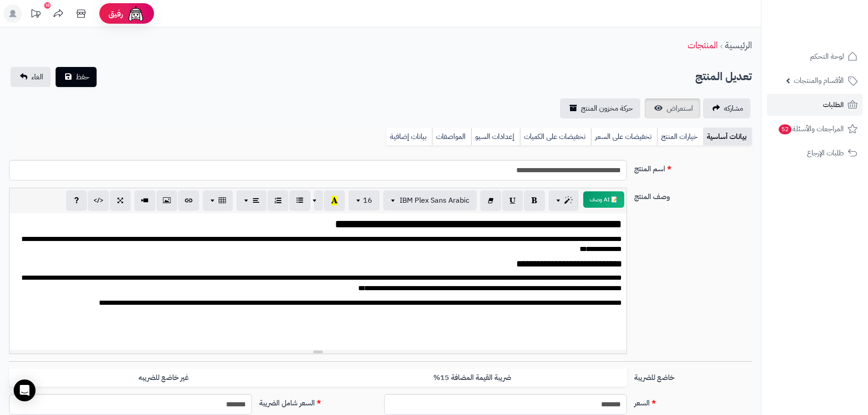  I want to click on a: المواصفات, so click(451, 137).